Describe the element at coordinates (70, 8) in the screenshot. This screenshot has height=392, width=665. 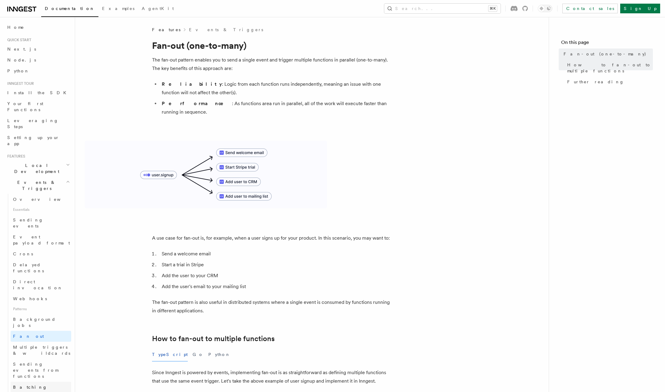
I see `span: Documentation` at that location.